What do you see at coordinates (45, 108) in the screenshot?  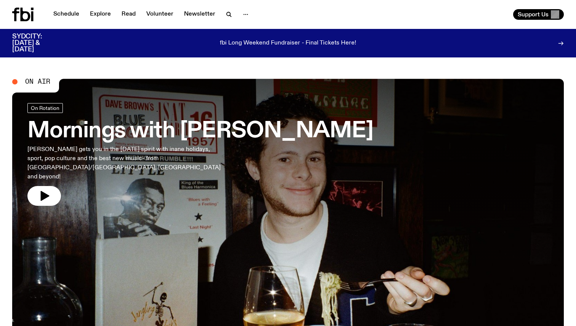 I see `span: On Rotation` at bounding box center [45, 108].